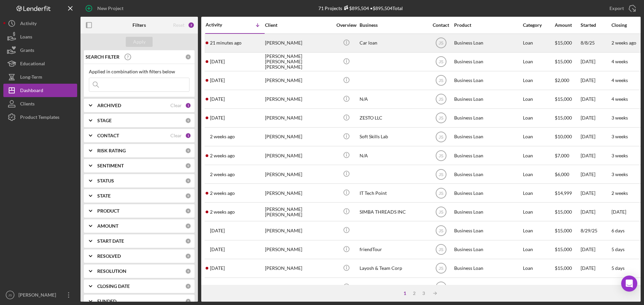  I want to click on div: Overview, so click(346, 25).